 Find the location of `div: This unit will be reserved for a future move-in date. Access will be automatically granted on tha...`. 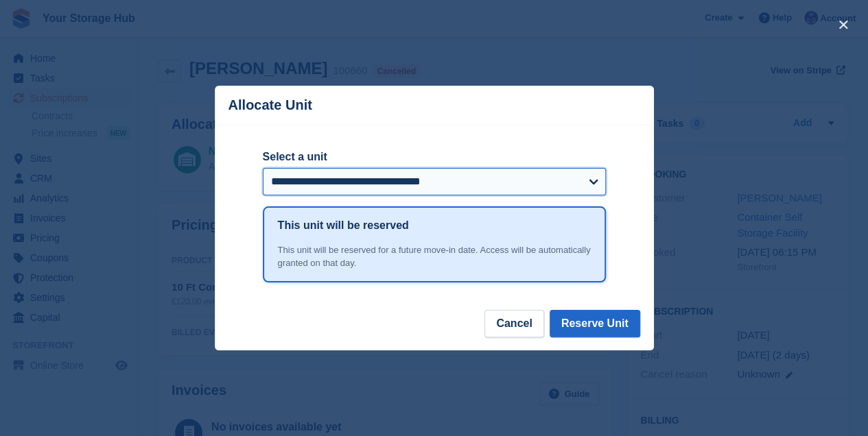

div: This unit will be reserved for a future move-in date. Access will be automatically granted on tha... is located at coordinates (434, 256).